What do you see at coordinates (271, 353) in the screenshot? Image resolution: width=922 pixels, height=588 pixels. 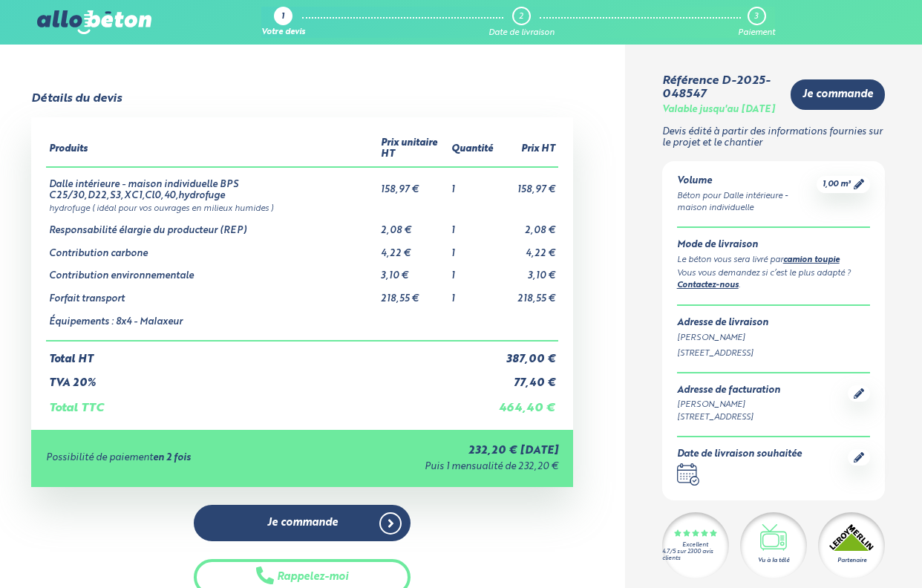 I see `td: Total HT` at bounding box center [271, 353].